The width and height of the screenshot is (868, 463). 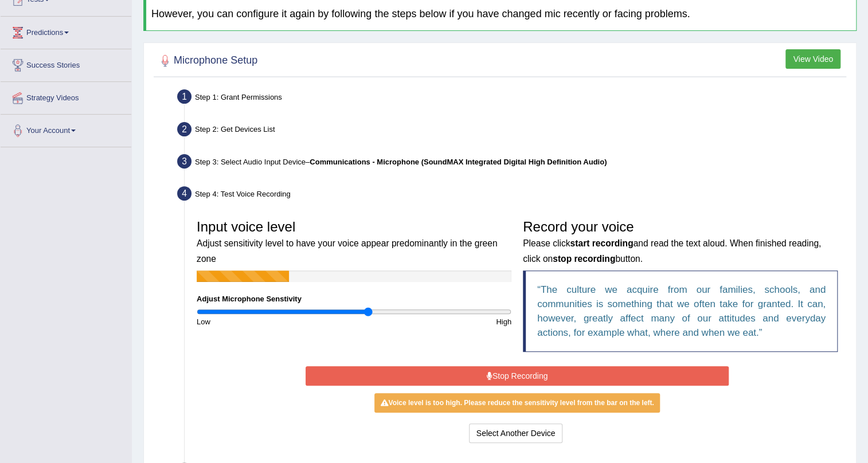 What do you see at coordinates (66, 129) in the screenshot?
I see `a: Your Account` at bounding box center [66, 129].